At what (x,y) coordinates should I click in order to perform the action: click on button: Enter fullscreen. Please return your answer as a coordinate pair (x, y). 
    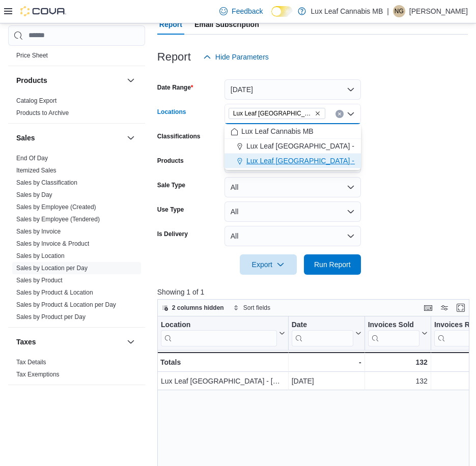
    Looking at the image, I should click on (461, 307).